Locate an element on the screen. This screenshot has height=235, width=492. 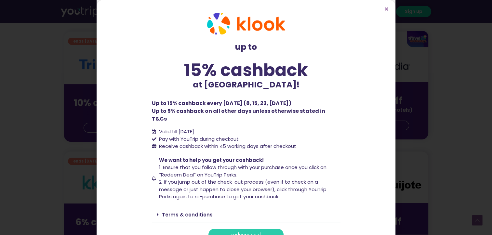
p: up to is located at coordinates (246, 47).